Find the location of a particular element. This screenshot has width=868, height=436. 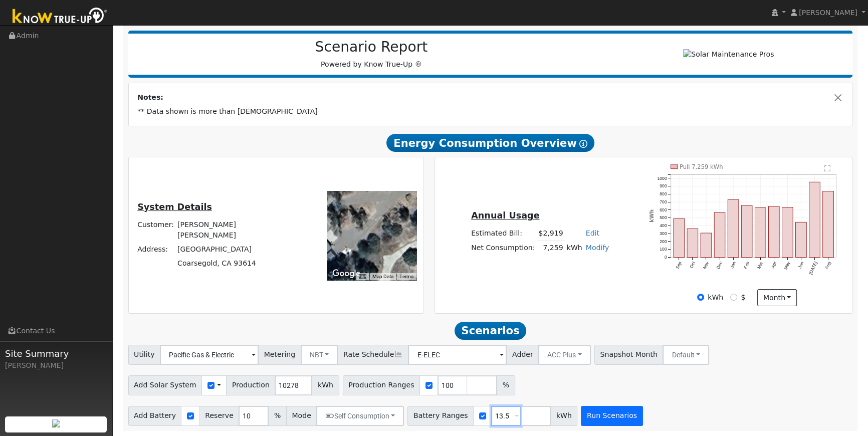

td: Customer: is located at coordinates (156, 230).